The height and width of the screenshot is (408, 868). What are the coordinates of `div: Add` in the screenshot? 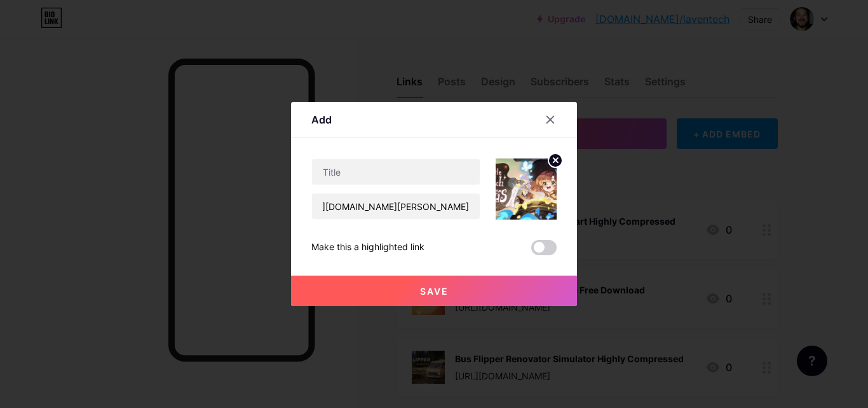 It's located at (321, 120).